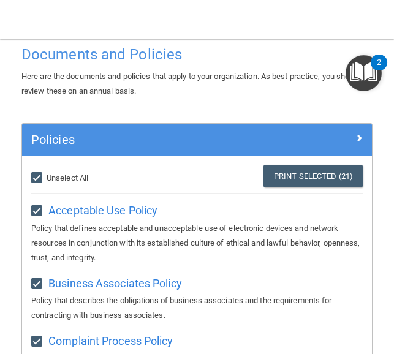  I want to click on input: Unselect All, so click(38, 178).